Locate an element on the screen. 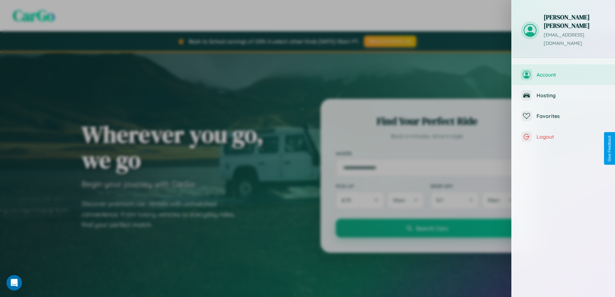 Image resolution: width=615 pixels, height=297 pixels. button: Logout is located at coordinates (563, 137).